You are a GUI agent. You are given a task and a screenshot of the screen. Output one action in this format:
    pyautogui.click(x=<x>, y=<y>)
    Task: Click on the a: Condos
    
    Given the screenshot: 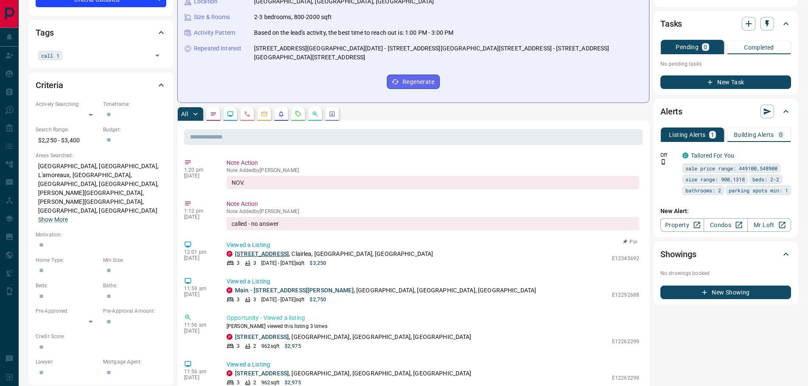 What is the action you would take?
    pyautogui.click(x=725, y=225)
    